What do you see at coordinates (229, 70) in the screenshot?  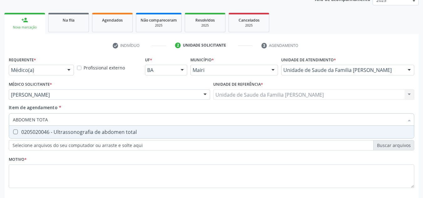 I see `span: Mairi` at bounding box center [229, 70].